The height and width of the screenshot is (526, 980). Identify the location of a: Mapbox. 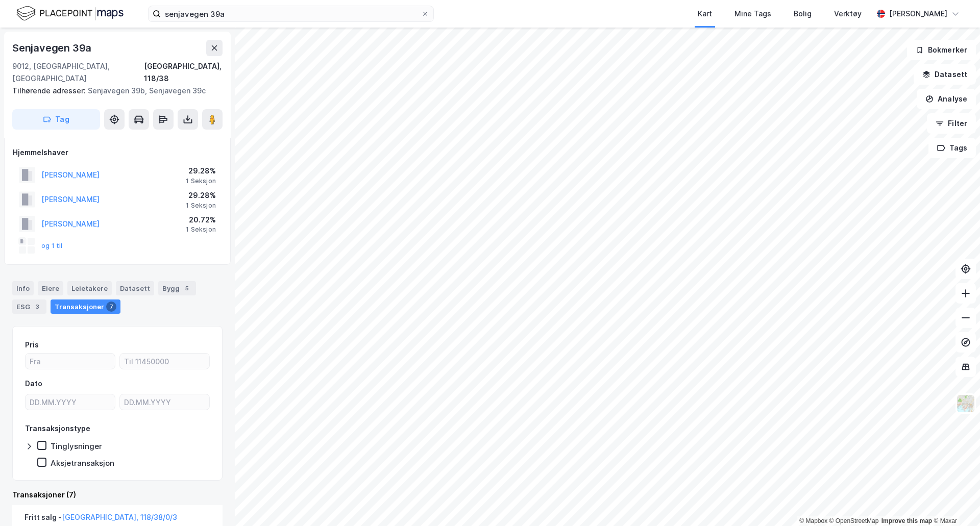
(814, 521).